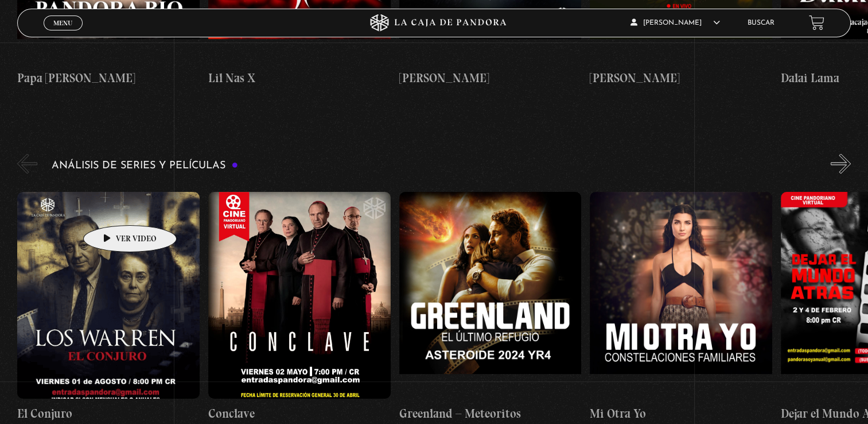 The height and width of the screenshot is (424, 868). Describe the element at coordinates (491, 413) in the screenshot. I see `h4: Greenland – Meteoritos` at that location.